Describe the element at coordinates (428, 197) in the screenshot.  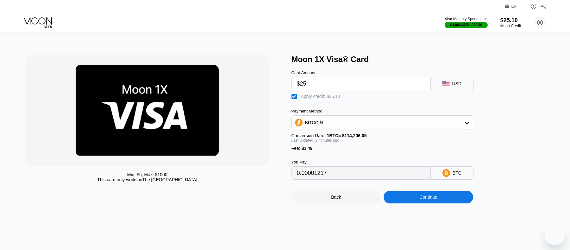
I see `div: Continue` at that location.